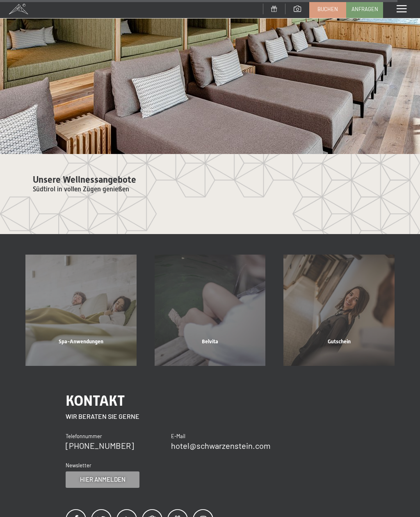 The image size is (420, 517). Describe the element at coordinates (95, 401) in the screenshot. I see `span: Kontakt` at that location.